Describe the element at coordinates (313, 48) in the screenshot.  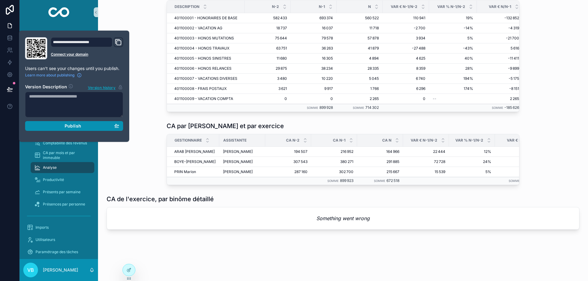
I see `span: 36 263` at that location.